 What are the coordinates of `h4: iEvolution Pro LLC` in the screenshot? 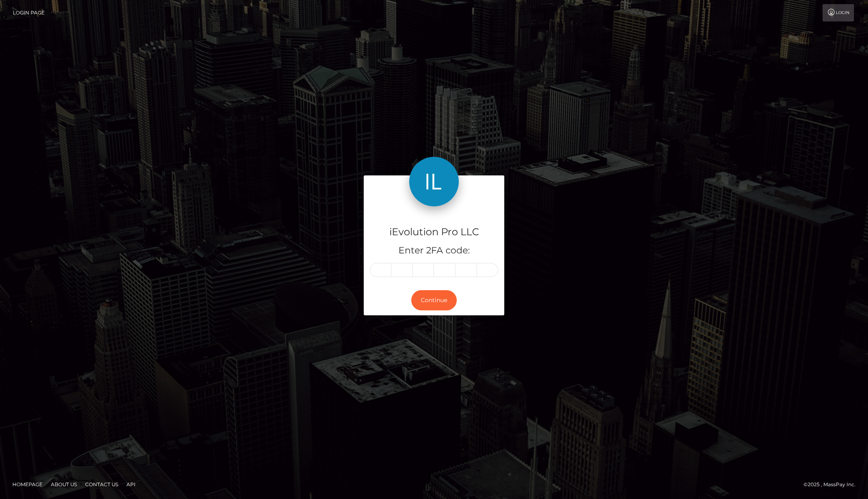 It's located at (434, 232).